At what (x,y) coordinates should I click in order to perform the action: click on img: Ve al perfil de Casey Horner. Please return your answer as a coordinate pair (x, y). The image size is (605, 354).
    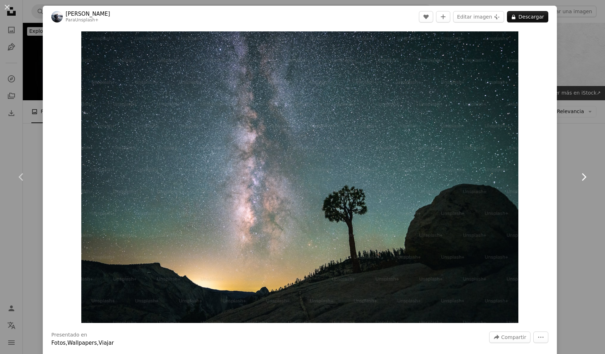
    Looking at the image, I should click on (57, 17).